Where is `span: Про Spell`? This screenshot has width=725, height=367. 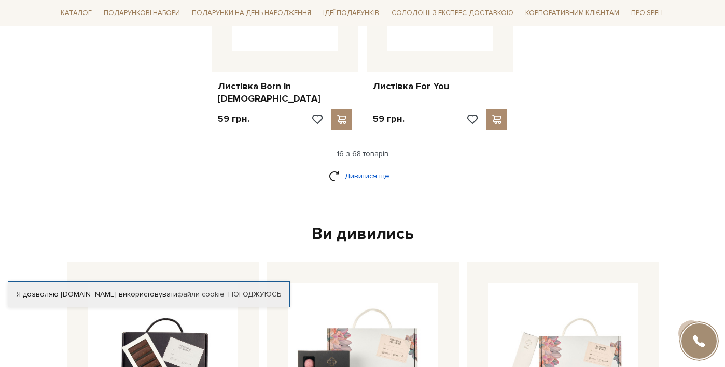 span: Про Spell is located at coordinates (648, 13).